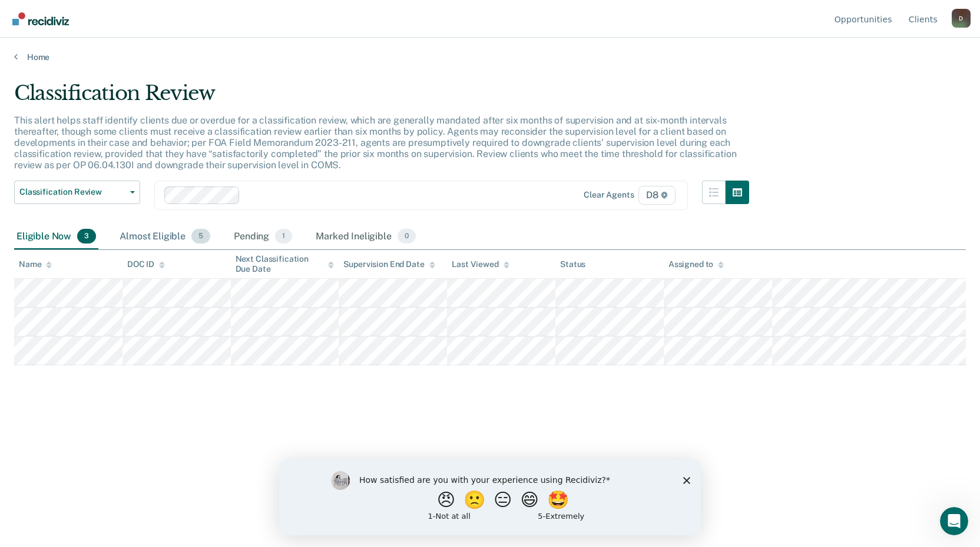  Describe the element at coordinates (168, 40) in the screenshot. I see `button: 1` at that location.